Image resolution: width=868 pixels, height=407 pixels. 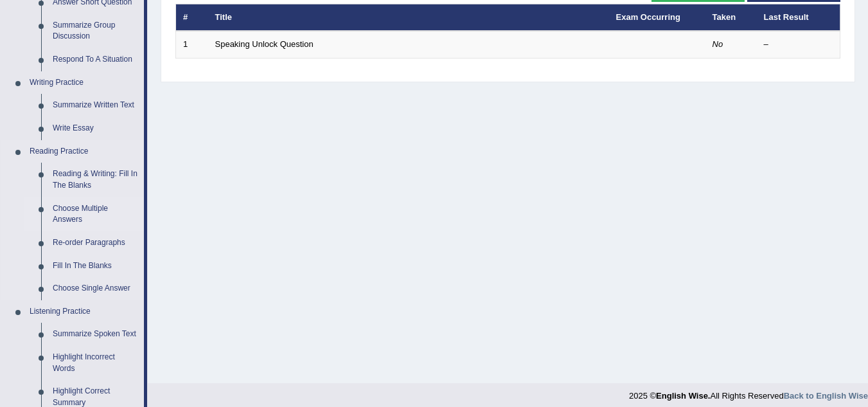 I want to click on a: Fill In The Blanks, so click(x=95, y=266).